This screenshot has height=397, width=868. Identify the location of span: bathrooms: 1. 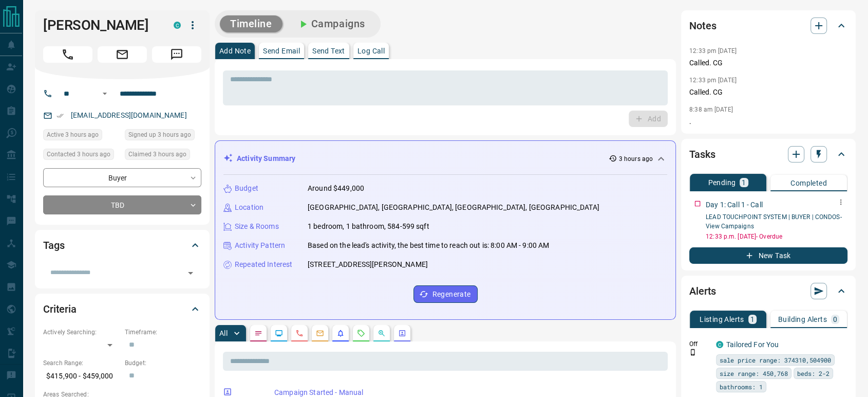
(742, 386).